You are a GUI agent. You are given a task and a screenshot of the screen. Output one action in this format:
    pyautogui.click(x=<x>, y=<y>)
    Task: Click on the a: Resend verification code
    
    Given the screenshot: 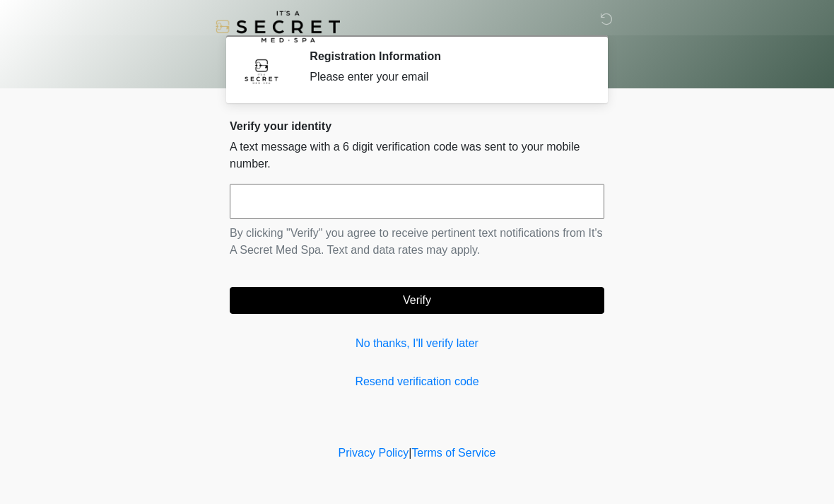 What is the action you would take?
    pyautogui.click(x=417, y=382)
    